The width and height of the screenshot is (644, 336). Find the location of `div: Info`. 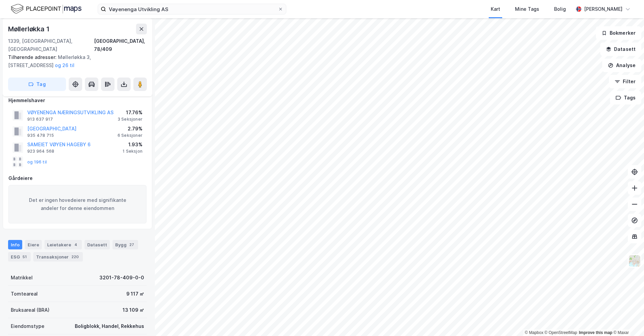

div: Info is located at coordinates (15, 245).